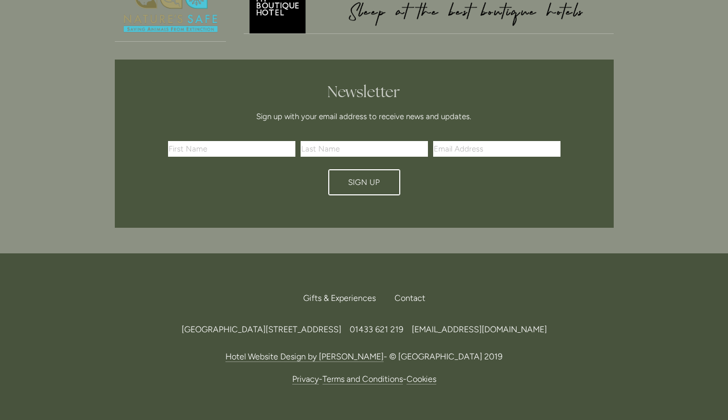 The height and width of the screenshot is (420, 728). Describe the element at coordinates (406, 298) in the screenshot. I see `div: Contact` at that location.